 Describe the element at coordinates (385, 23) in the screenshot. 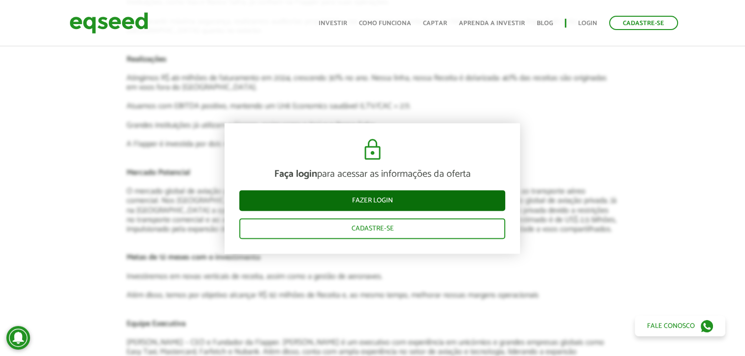

I see `a: Como funciona` at that location.